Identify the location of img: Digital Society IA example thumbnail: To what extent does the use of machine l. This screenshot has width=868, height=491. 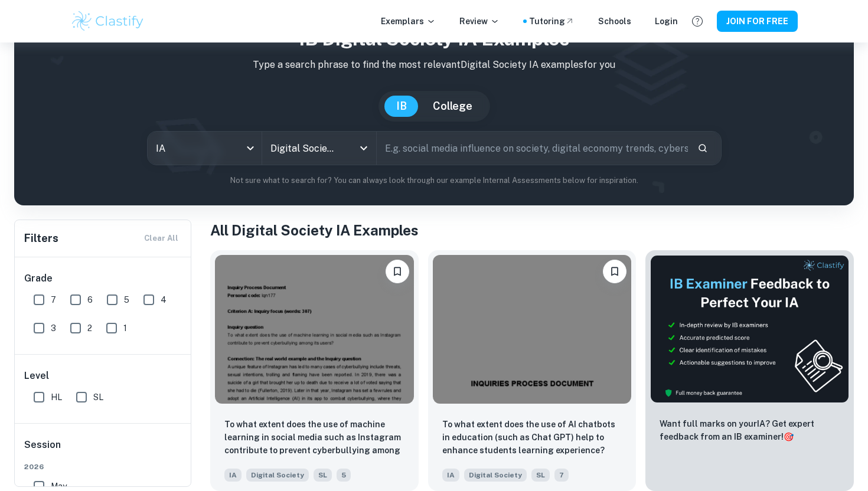
(314, 329).